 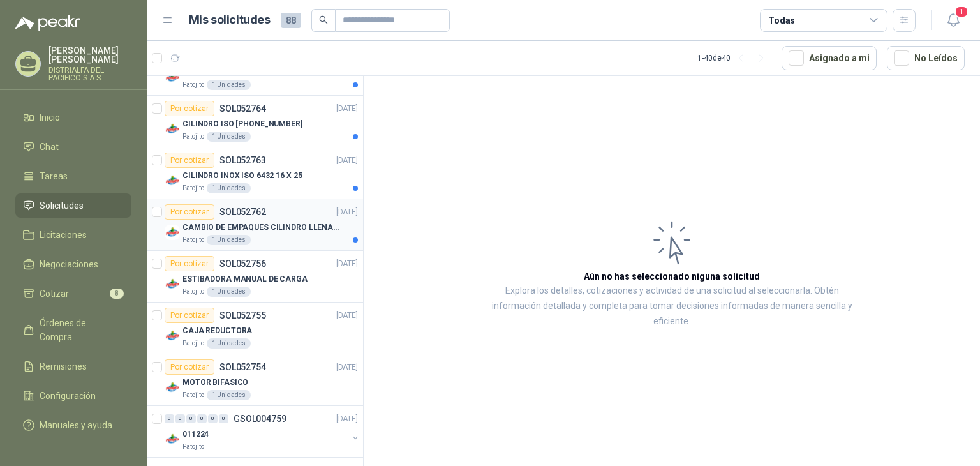 I want to click on h3: Aún no has seleccionado niguna solicitud, so click(x=672, y=276).